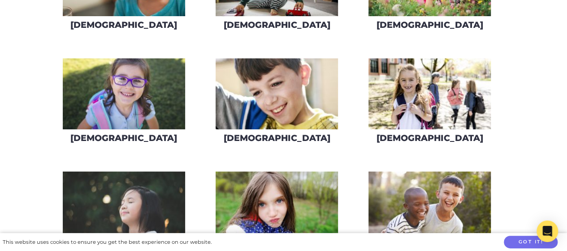 The width and height of the screenshot is (567, 251). What do you see at coordinates (107, 242) in the screenshot?
I see `div: This website uses cookies to ensure you get the best experience on our website.` at bounding box center [107, 242].